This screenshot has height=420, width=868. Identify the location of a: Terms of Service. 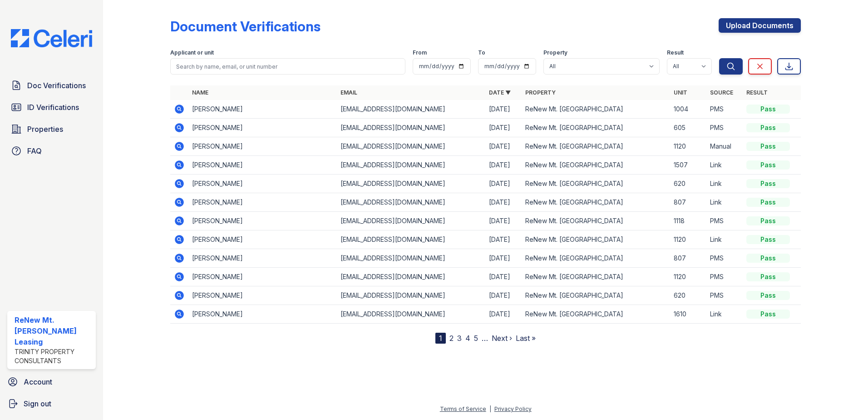
(463, 408).